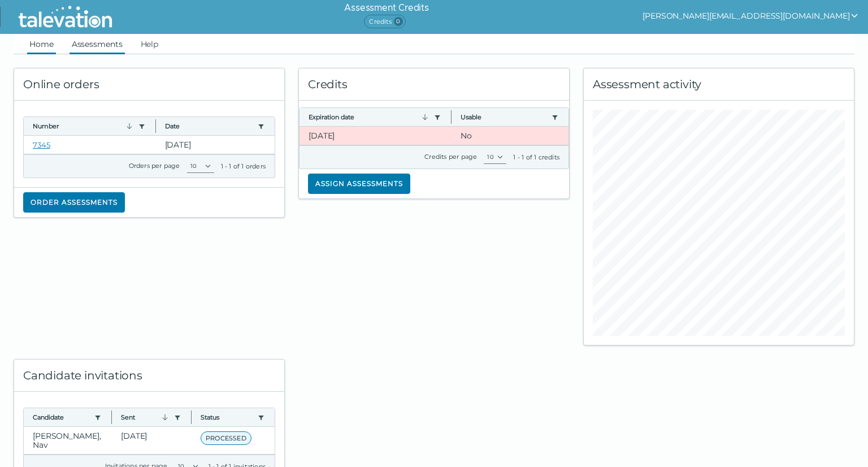 The height and width of the screenshot is (467, 868). I want to click on div: Candidate invitations, so click(149, 375).